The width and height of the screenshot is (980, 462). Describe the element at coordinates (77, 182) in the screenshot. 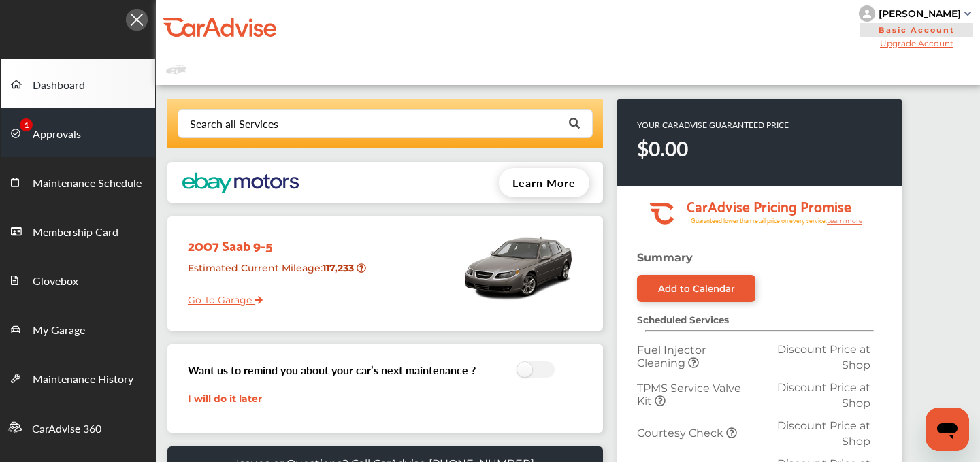

I see `a: Maintenance Schedule` at that location.